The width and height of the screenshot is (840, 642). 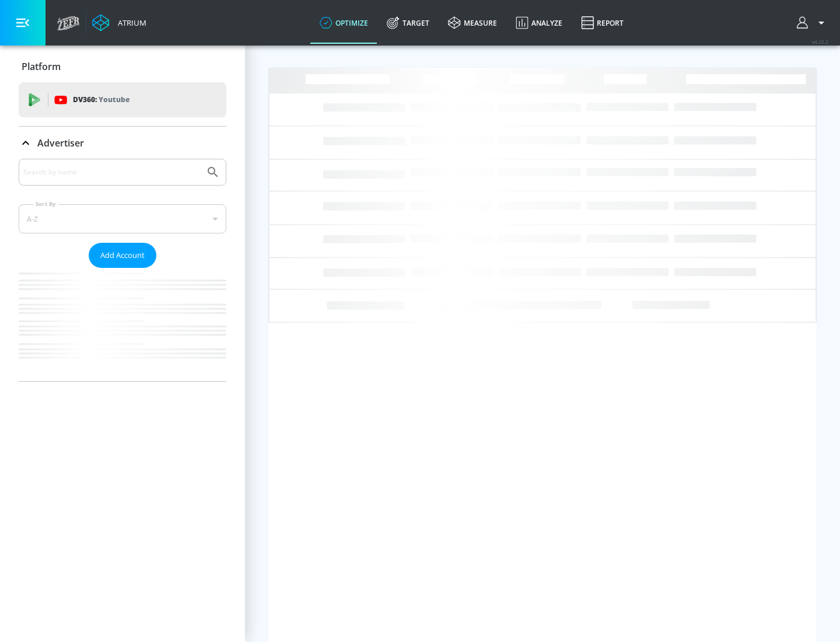 I want to click on div: Atrium, so click(x=130, y=23).